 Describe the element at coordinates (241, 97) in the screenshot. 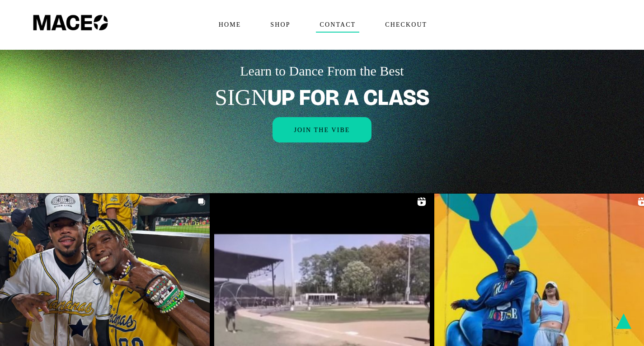

I see `span: Sign` at that location.